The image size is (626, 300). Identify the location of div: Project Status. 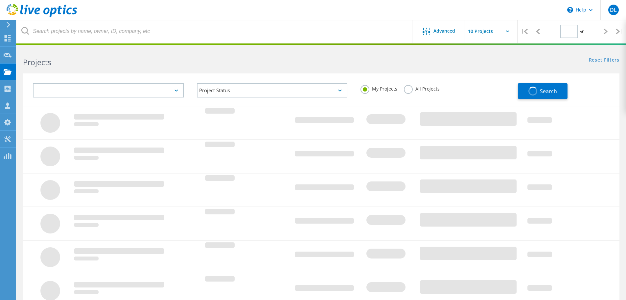
(272, 90).